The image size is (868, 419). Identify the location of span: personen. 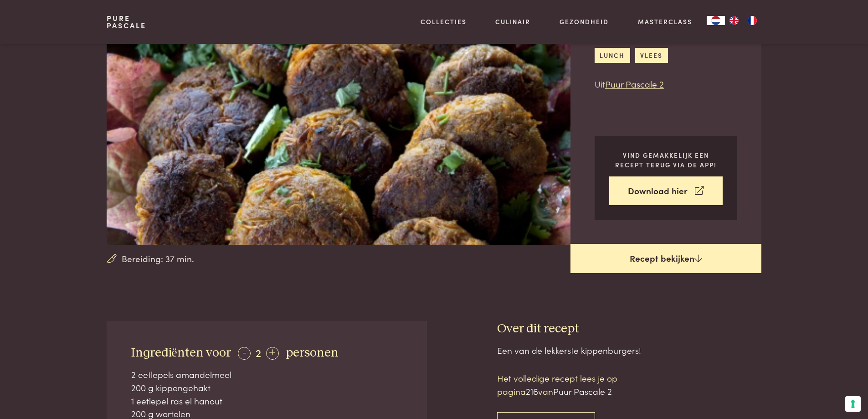
(312, 353).